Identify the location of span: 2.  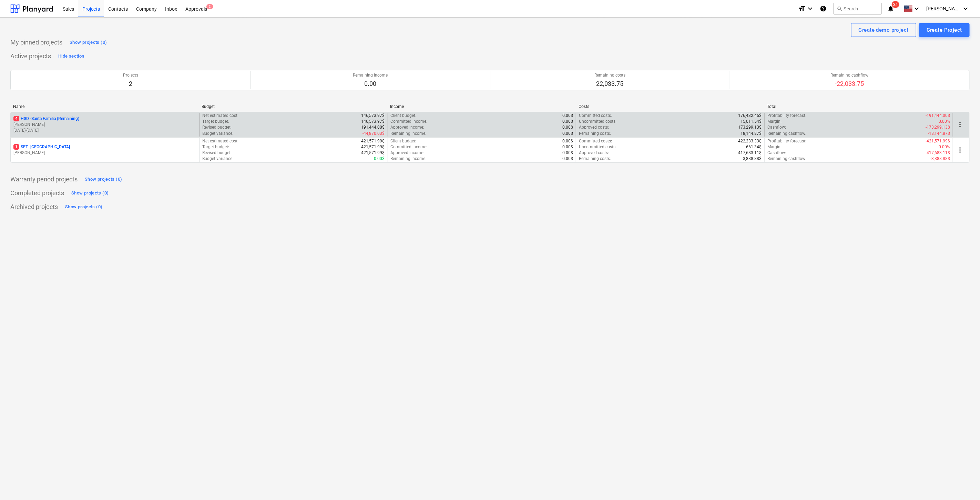
(210, 7).